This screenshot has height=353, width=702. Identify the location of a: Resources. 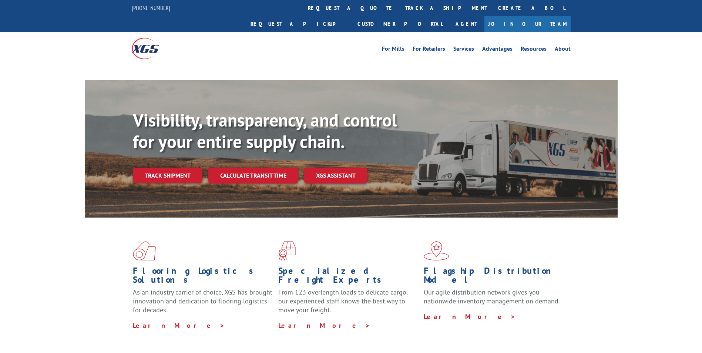
(534, 50).